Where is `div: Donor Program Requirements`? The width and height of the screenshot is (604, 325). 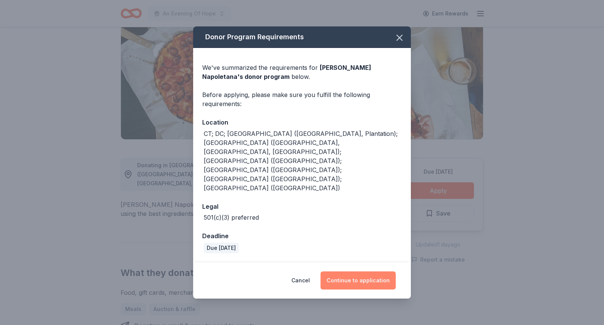
div: Donor Program Requirements is located at coordinates (302, 37).